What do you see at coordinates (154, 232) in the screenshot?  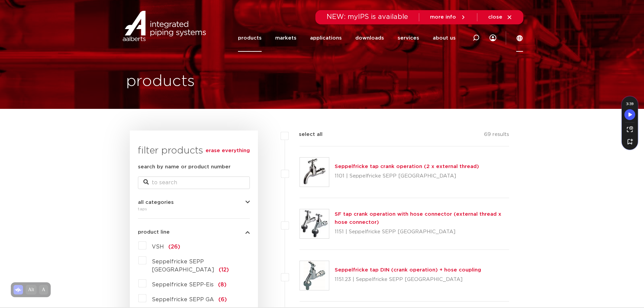 I see `font: product line` at bounding box center [154, 232].